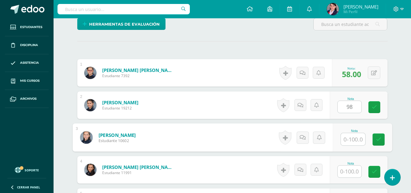 The width and height of the screenshot is (411, 193). Describe the element at coordinates (29, 187) in the screenshot. I see `span: Cerrar panel` at that location.